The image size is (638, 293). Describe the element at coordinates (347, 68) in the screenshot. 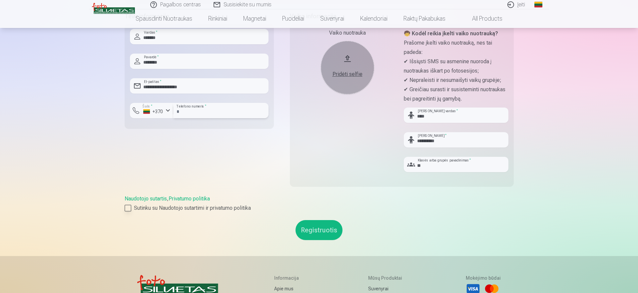

I see `button: Pridėti selfie` at that location.